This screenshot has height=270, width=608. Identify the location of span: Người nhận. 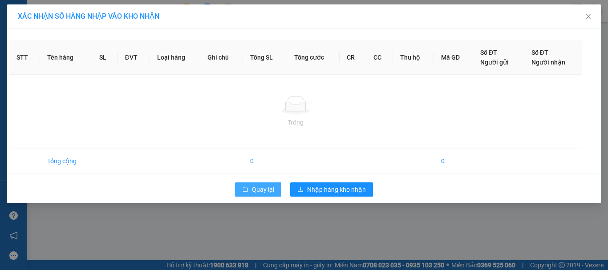
(549, 62).